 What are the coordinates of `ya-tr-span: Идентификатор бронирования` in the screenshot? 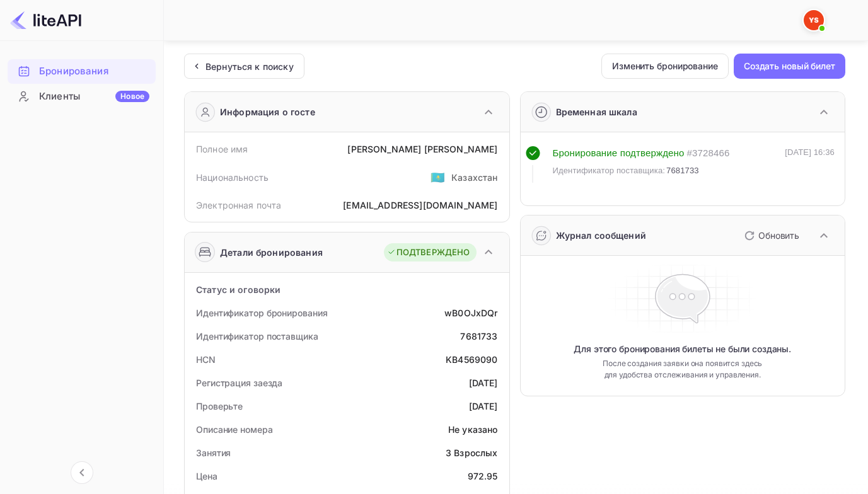 It's located at (262, 313).